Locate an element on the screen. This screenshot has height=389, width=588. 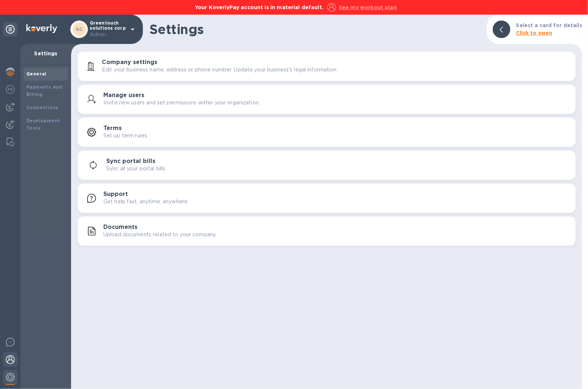
b: Select a card for details is located at coordinates (549, 25).